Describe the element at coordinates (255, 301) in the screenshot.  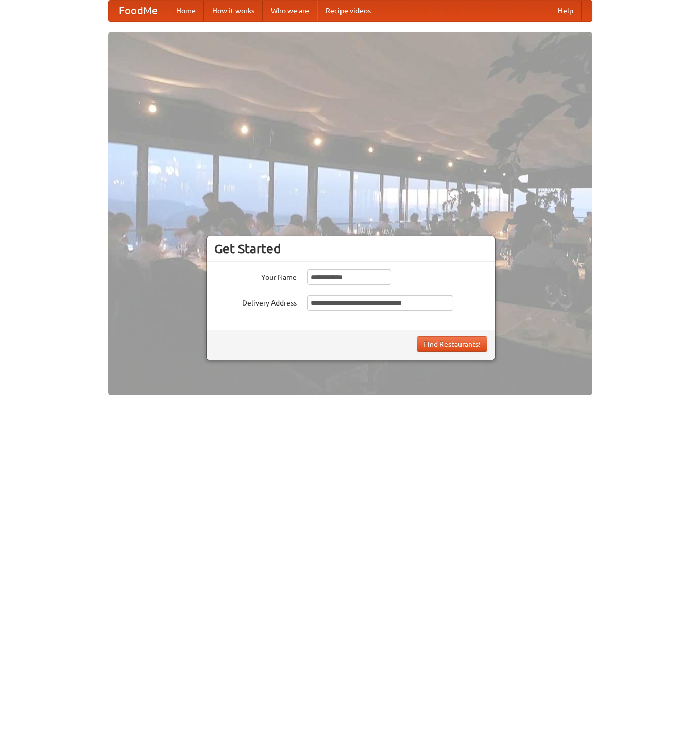
I see `label: Delivery Address` at that location.